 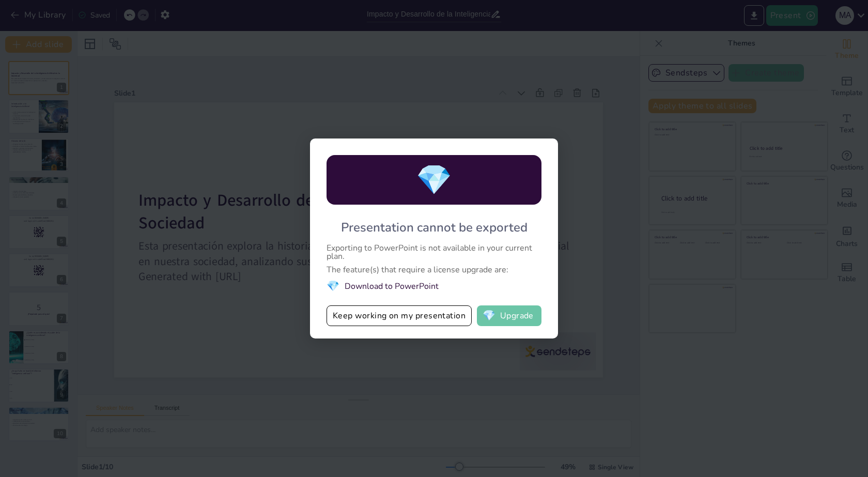 I want to click on div: Presentation cannot be exported, so click(x=434, y=227).